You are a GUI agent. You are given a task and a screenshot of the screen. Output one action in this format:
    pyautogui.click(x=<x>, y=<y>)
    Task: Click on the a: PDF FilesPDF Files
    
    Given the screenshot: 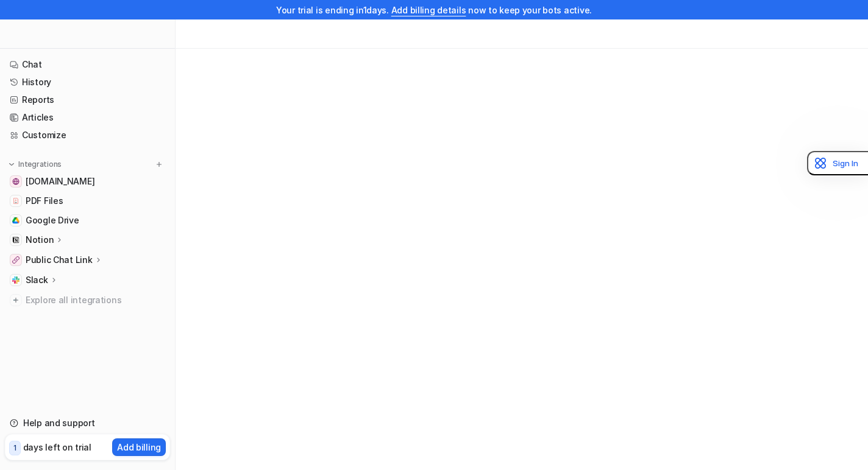 What is the action you would take?
    pyautogui.click(x=87, y=201)
    